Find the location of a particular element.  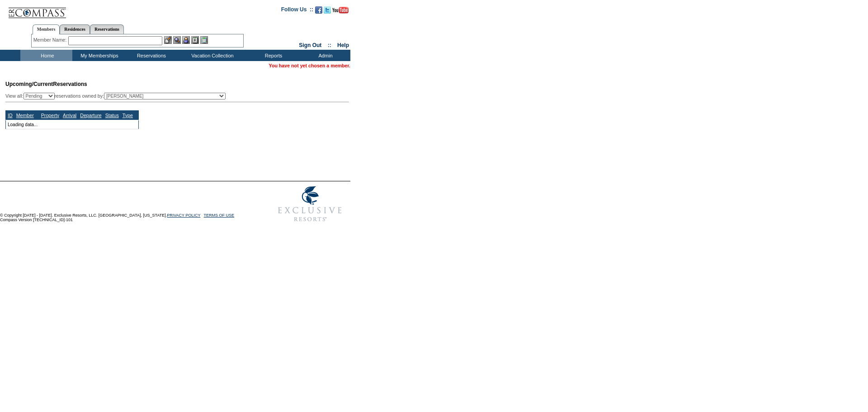

img: Exclusive Resorts is located at coordinates (310, 204).